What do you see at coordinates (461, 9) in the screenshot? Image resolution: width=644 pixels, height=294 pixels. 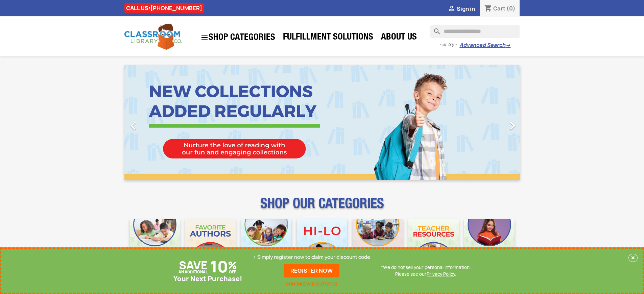 I see `a:  Sign in` at bounding box center [461, 9].